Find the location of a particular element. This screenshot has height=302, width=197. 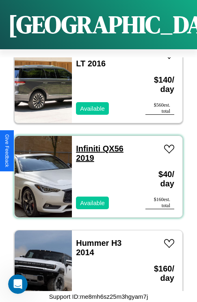

h3: $ 160 / day is located at coordinates (160, 273).